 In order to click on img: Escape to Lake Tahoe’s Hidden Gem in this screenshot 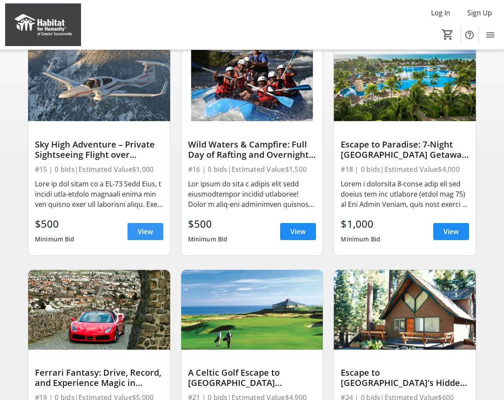, I will do `click(405, 310)`.